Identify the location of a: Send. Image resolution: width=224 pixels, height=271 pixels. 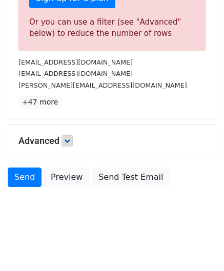
(25, 177).